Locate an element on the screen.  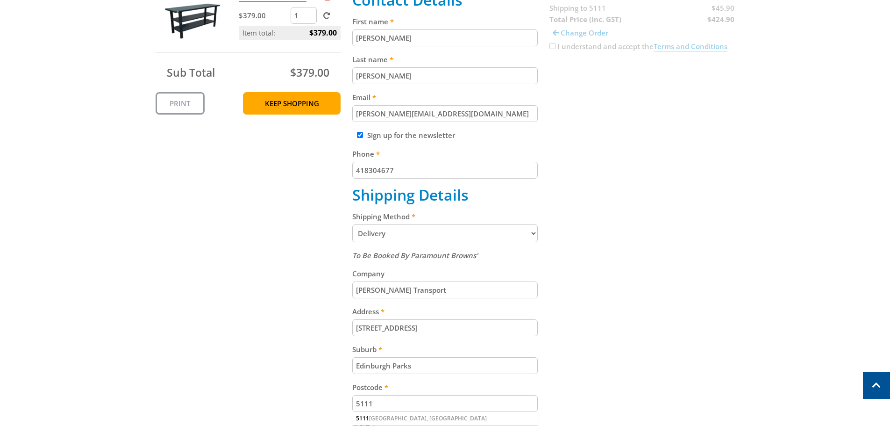
label: Suburb is located at coordinates (445, 349).